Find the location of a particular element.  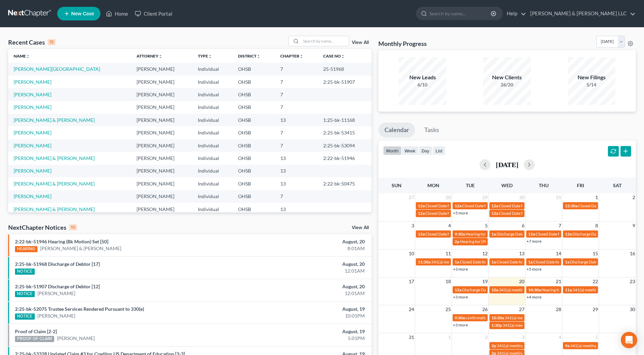

span: 23 is located at coordinates (632, 281).